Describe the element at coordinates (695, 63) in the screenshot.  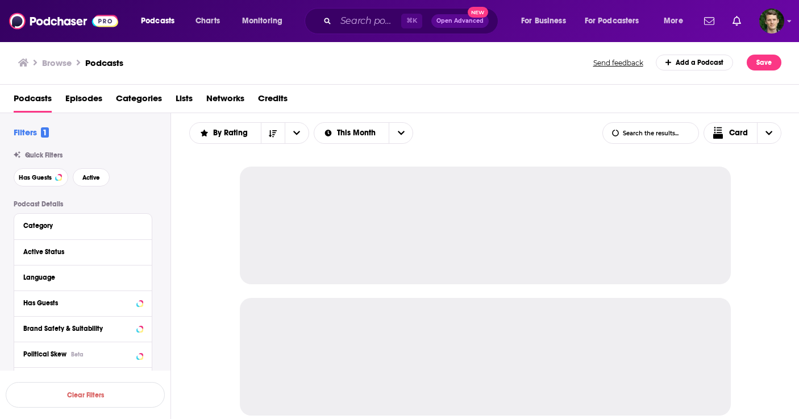
I see `a: Add a Podcast` at that location.